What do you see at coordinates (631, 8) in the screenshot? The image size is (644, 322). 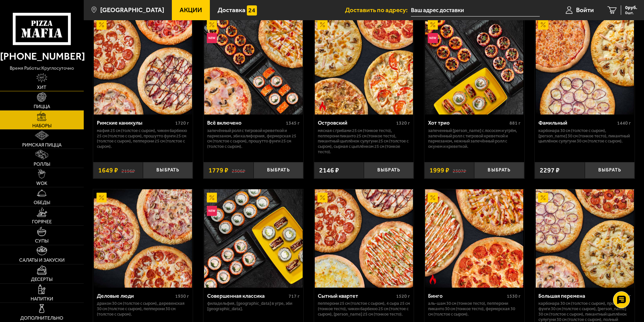 I see `span: 0 руб.` at bounding box center [631, 8].